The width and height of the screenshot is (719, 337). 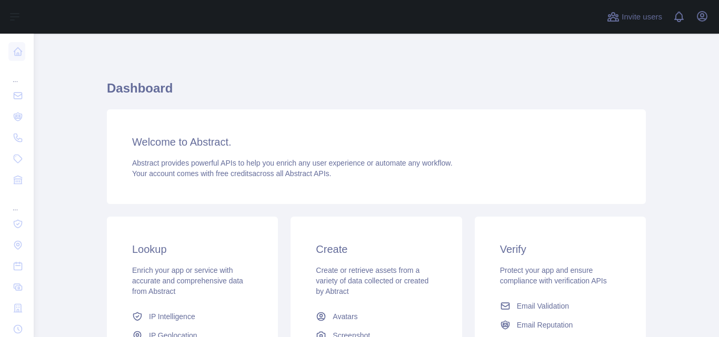 What do you see at coordinates (234, 174) in the screenshot?
I see `span: free credits` at bounding box center [234, 174].